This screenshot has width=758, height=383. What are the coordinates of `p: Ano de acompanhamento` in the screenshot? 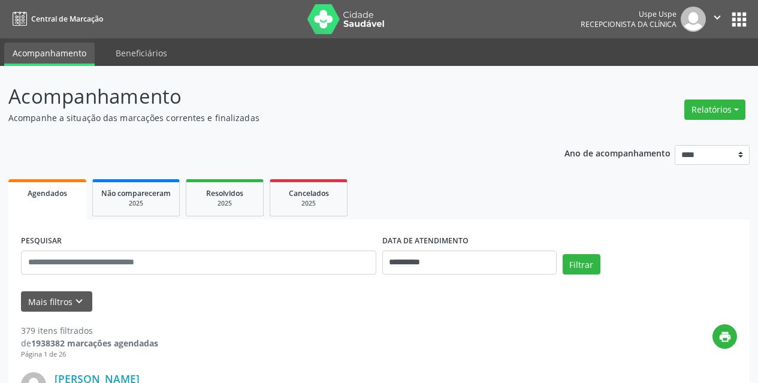 It's located at (618, 152).